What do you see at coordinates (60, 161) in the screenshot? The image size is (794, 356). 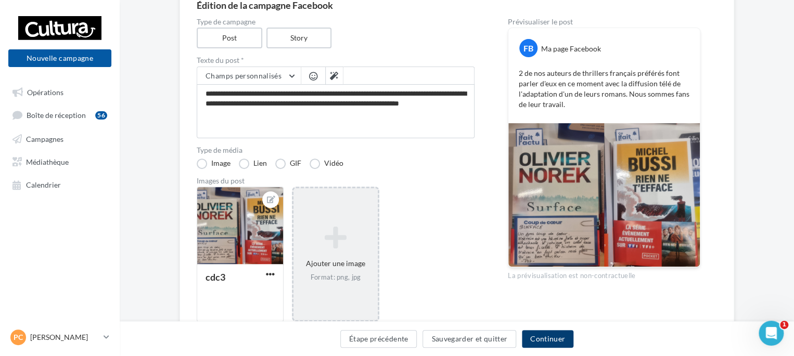 I see `a: Médiathèque` at bounding box center [60, 161].